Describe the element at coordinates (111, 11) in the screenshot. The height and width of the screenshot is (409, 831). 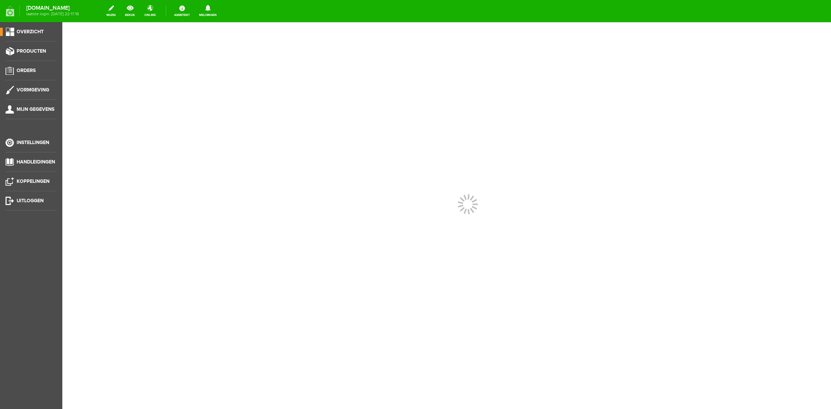
I see `a: wijzig` at that location.